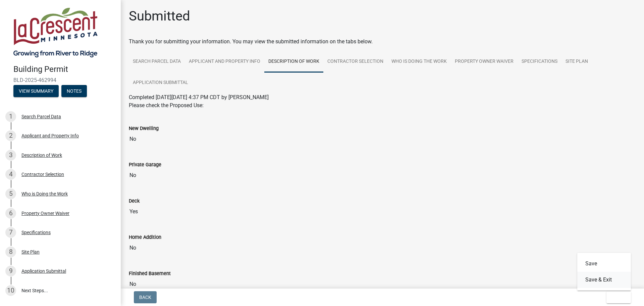  What do you see at coordinates (383, 105) in the screenshot?
I see `div: Please check the Proposed Use:` at bounding box center [383, 105].